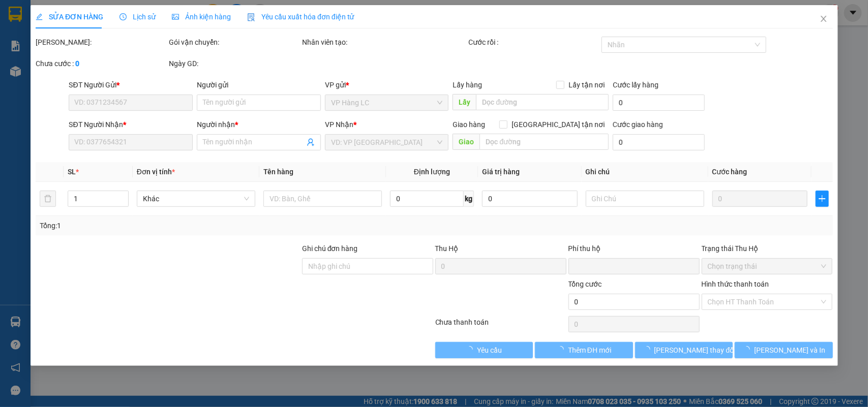 The image size is (868, 407). I want to click on div: Người nhận, so click(259, 125).